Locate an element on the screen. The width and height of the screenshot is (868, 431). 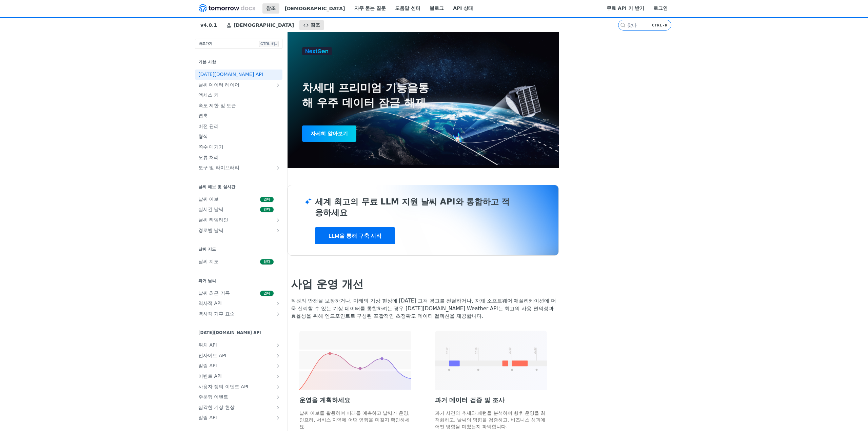
font: 세계 최고의 무료 LLM 지원 날씨 API와 통합하고 적응하세요 is located at coordinates (413, 207).